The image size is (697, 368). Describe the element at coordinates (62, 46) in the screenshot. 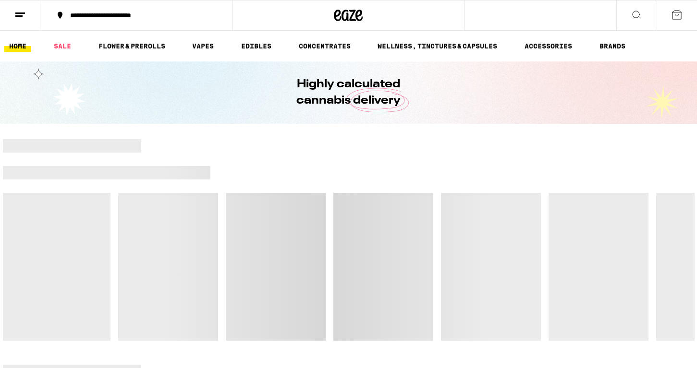

I see `a: SALE` at that location.